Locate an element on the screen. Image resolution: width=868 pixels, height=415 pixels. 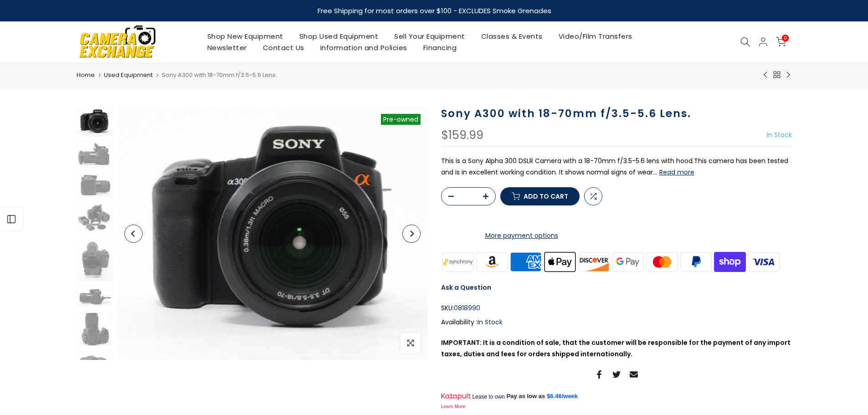
span: Add to cart is located at coordinates (546, 197).